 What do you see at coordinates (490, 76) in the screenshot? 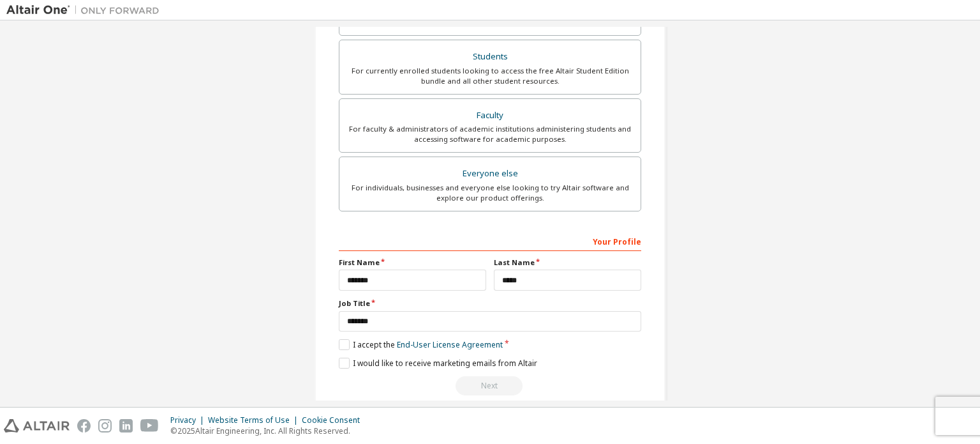
I see `div: For currently enrolled students looking to access the free Altair Student Edition bundle and all ...` at bounding box center [490, 76].